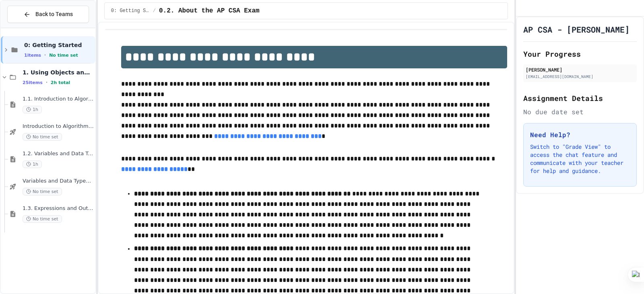 This screenshot has height=294, width=644. What do you see at coordinates (580, 159) in the screenshot?
I see `p: Switch to "Grade View" to access the chat feature and communicate with your teacher for help and ...` at bounding box center [580, 159].